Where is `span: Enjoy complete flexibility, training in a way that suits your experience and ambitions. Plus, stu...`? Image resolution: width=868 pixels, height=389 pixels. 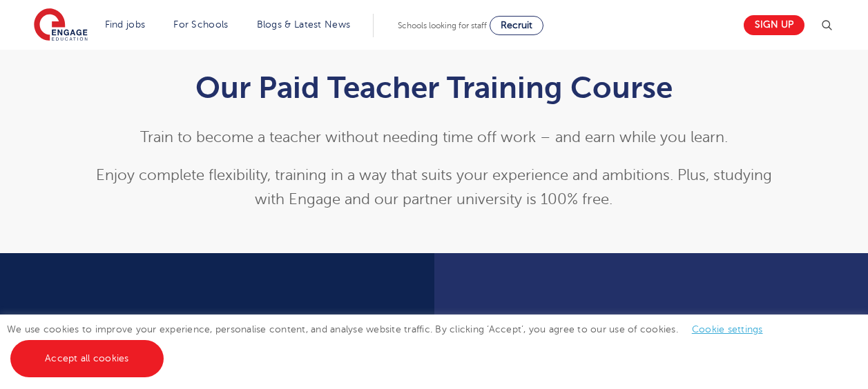
span: Enjoy complete flexibility, training in a way that suits your experience and ambitions. Plus, stu... is located at coordinates (434, 187).